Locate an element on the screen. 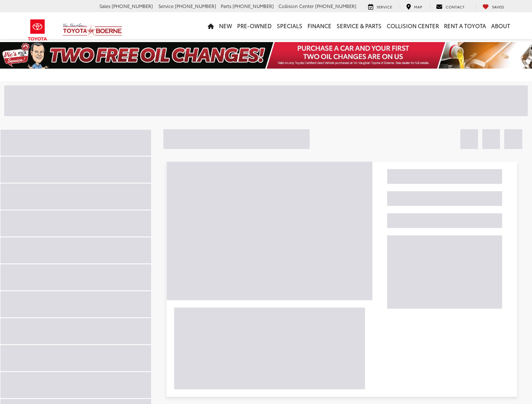 Image resolution: width=532 pixels, height=404 pixels. a: Specials is located at coordinates (290, 26).